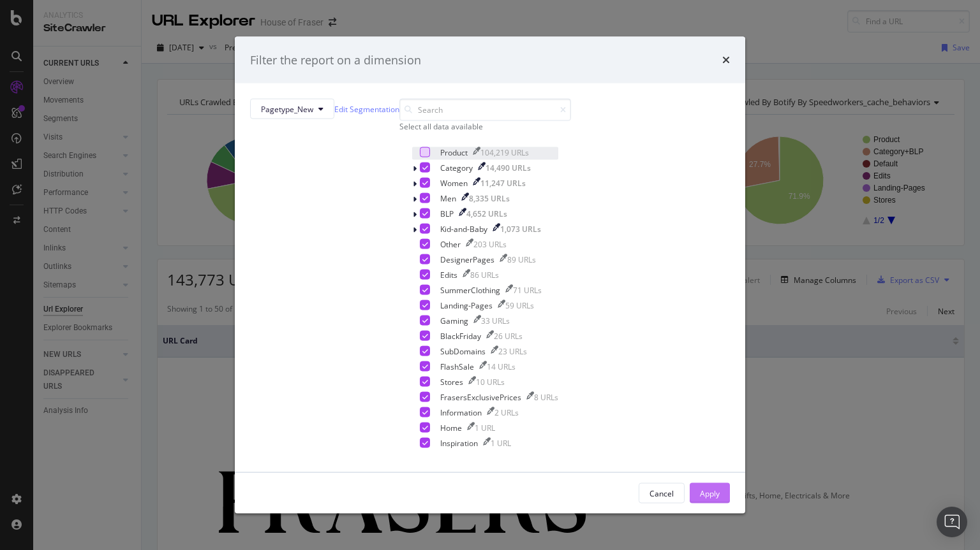 The height and width of the screenshot is (550, 980). What do you see at coordinates (710, 494) in the screenshot?
I see `button: Apply` at bounding box center [710, 494].